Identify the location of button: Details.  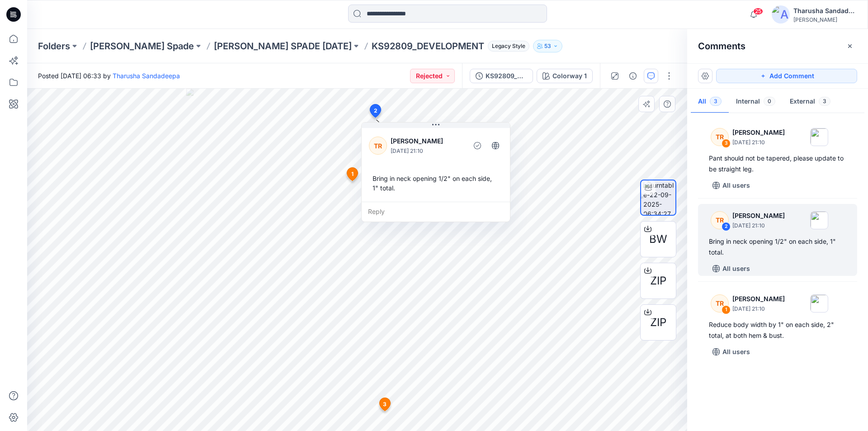
(633, 76).